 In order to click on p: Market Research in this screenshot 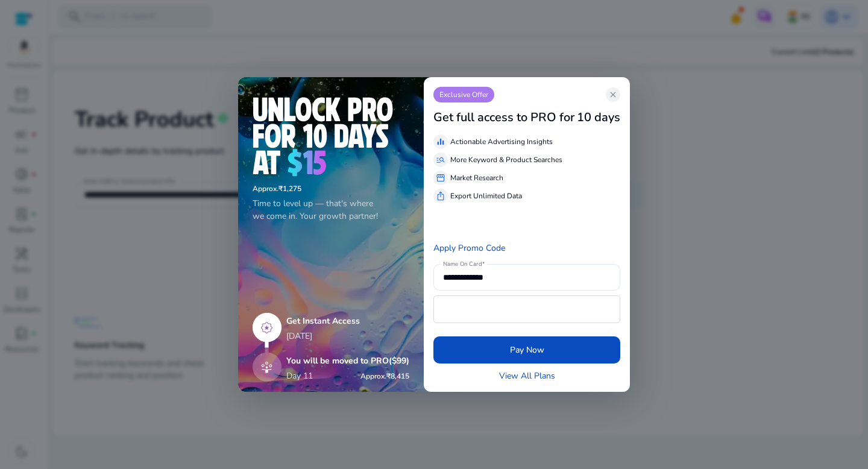, I will do `click(477, 178)`.